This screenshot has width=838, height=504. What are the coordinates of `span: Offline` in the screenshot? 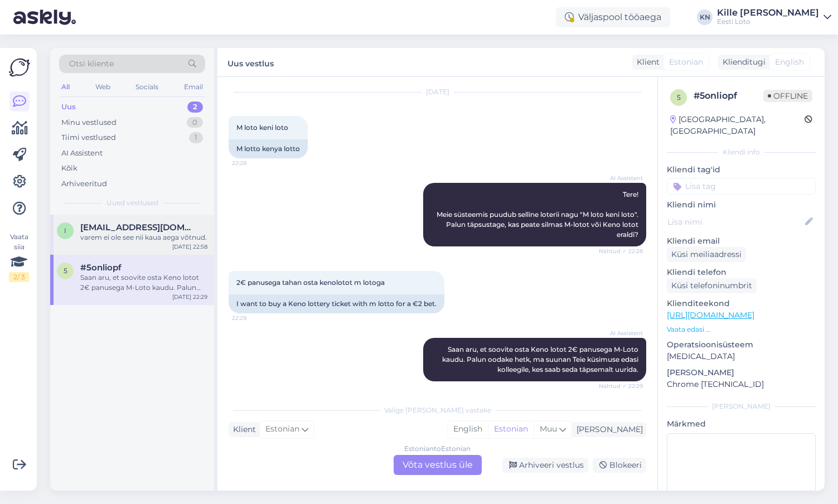 It's located at (788, 96).